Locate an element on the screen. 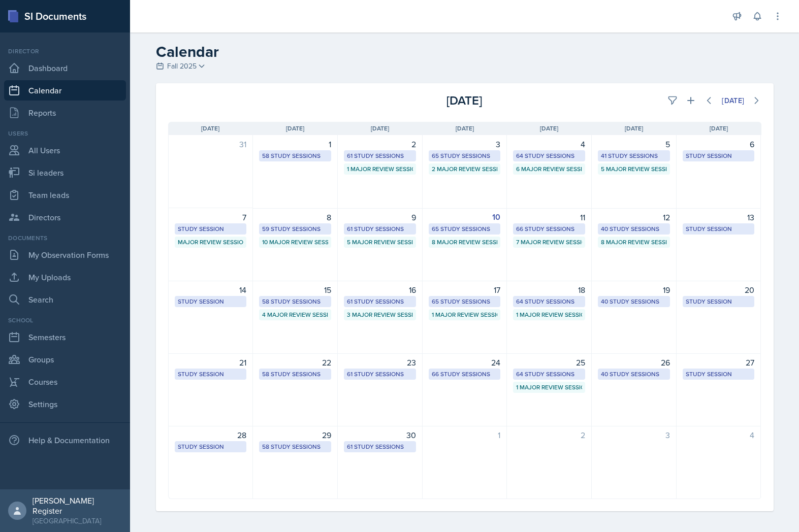 Image resolution: width=799 pixels, height=532 pixels. div: 22 is located at coordinates (295, 363).